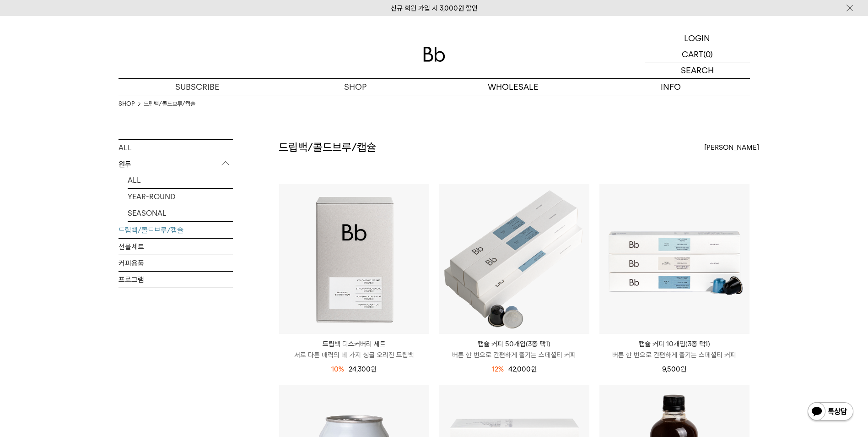  Describe the element at coordinates (180, 197) in the screenshot. I see `a: YEAR-ROUND` at that location.